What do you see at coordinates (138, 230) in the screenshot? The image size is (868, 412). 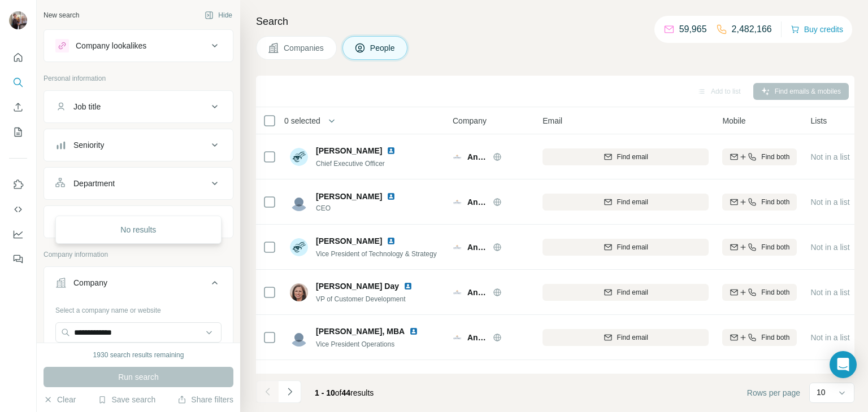 I see `div: No results` at bounding box center [138, 230].